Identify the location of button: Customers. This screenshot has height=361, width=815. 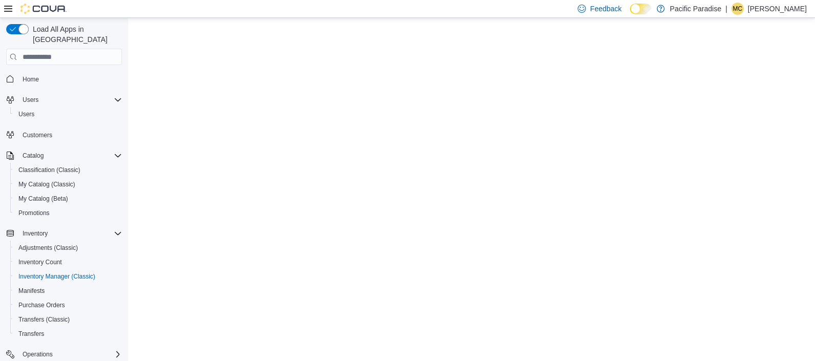
(64, 135).